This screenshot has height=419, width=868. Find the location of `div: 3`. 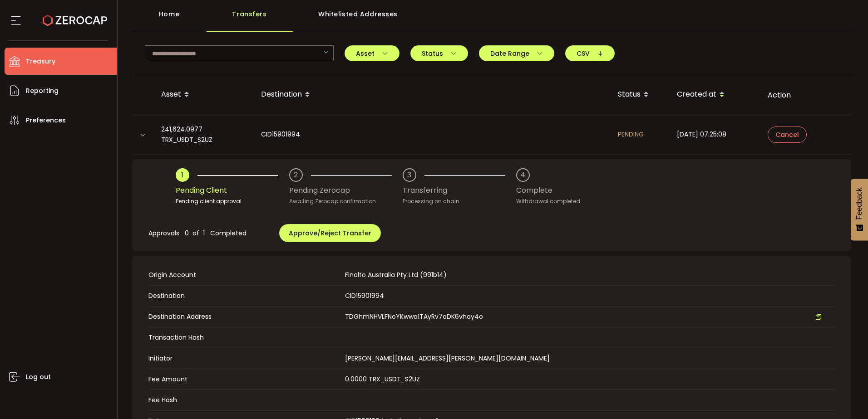

div: 3 is located at coordinates (409, 175).